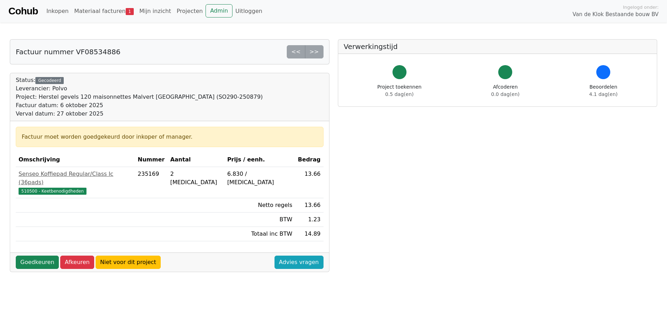 The image size is (667, 319). I want to click on a: Cohub, so click(23, 11).